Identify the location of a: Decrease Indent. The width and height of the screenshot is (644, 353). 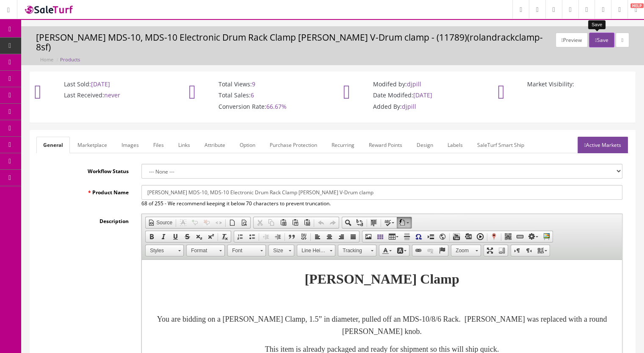
(266, 237).